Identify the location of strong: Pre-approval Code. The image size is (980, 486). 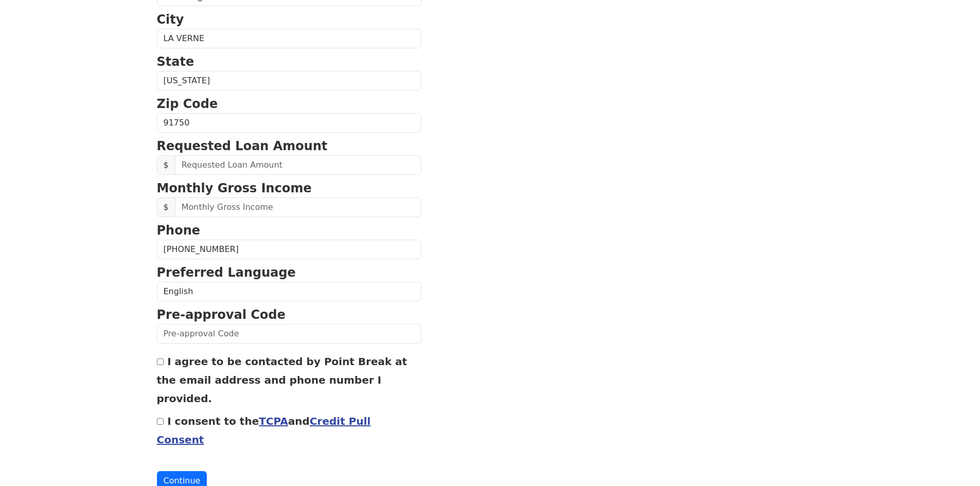
(221, 314).